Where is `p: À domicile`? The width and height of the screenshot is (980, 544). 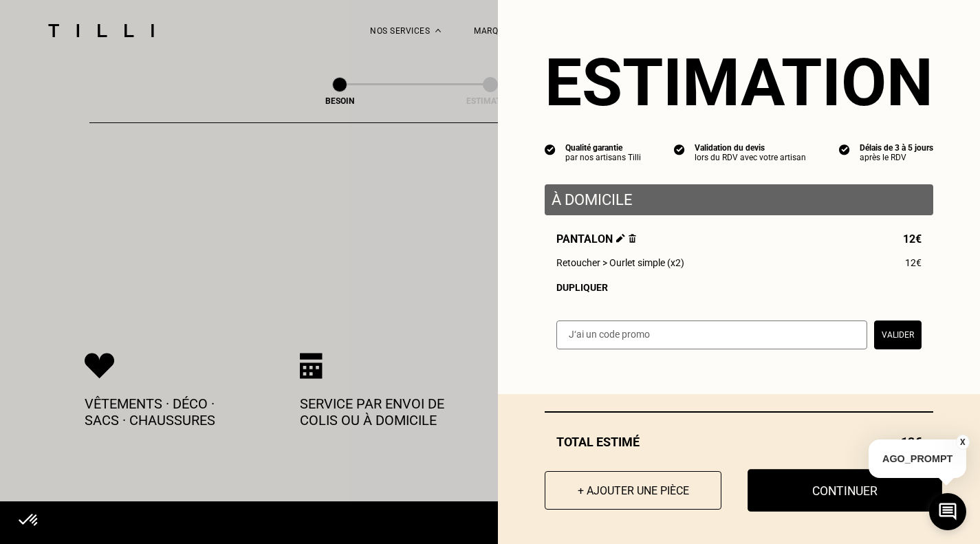 p: À domicile is located at coordinates (738, 199).